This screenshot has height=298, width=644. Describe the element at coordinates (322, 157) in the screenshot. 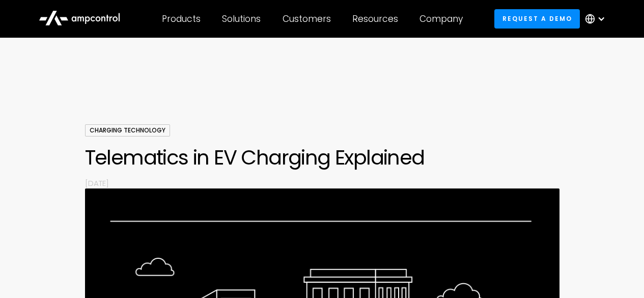

I see `h1: Telematics in EV Charging Explained` at that location.